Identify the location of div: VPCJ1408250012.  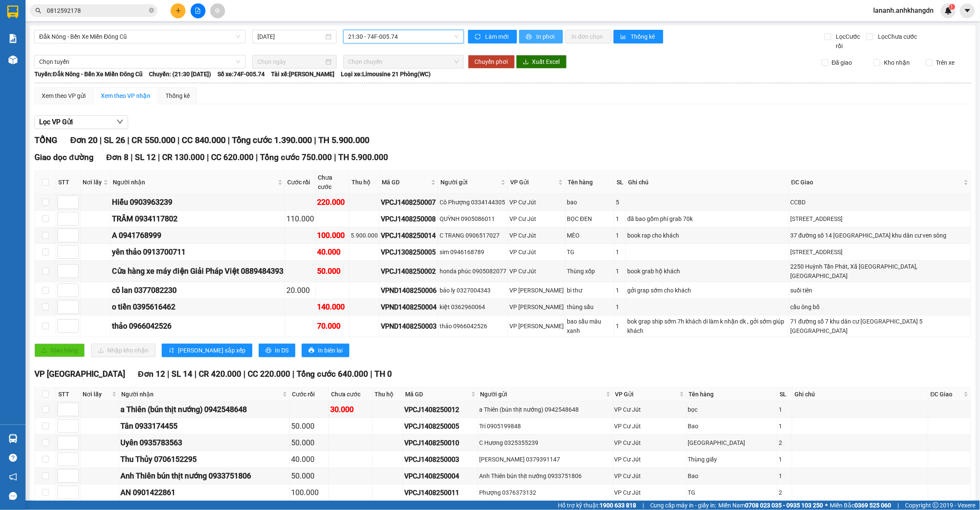
(440, 409).